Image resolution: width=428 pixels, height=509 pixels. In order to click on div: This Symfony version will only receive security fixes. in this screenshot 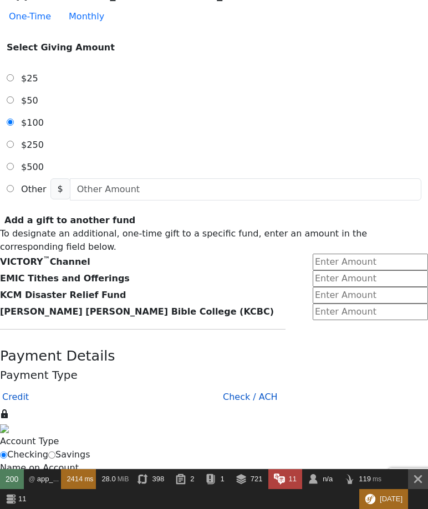, I will do `click(384, 499)`.